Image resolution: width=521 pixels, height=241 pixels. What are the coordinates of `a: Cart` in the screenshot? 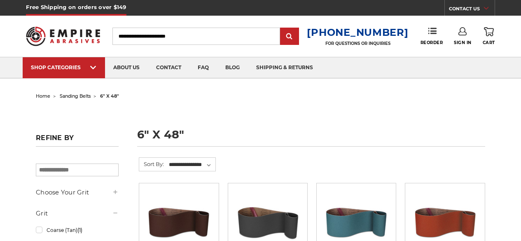 It's located at (489, 36).